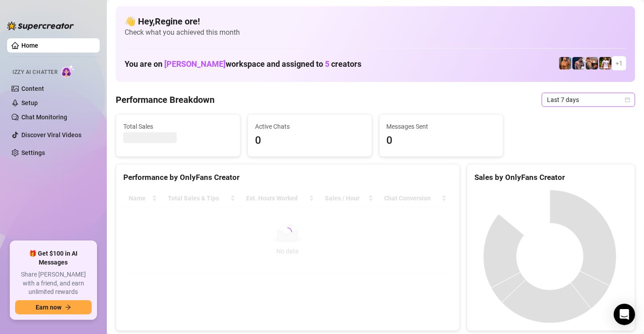  I want to click on a: Settings, so click(33, 152).